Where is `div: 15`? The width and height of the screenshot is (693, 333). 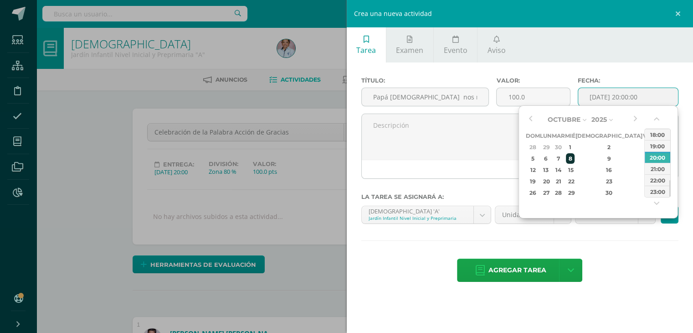 div: 15 is located at coordinates (570, 169).